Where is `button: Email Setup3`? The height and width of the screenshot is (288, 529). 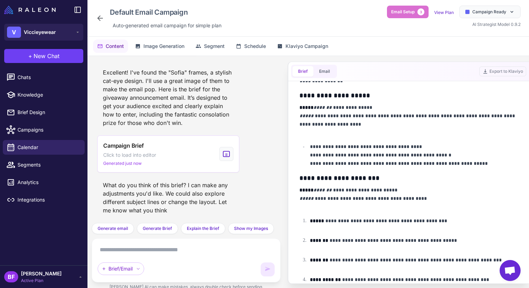
button: Email Setup3 is located at coordinates (407, 12).